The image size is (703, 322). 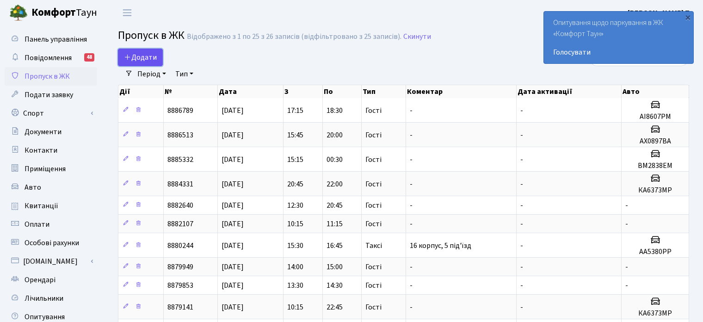 I want to click on span: 20:00, so click(x=334, y=135).